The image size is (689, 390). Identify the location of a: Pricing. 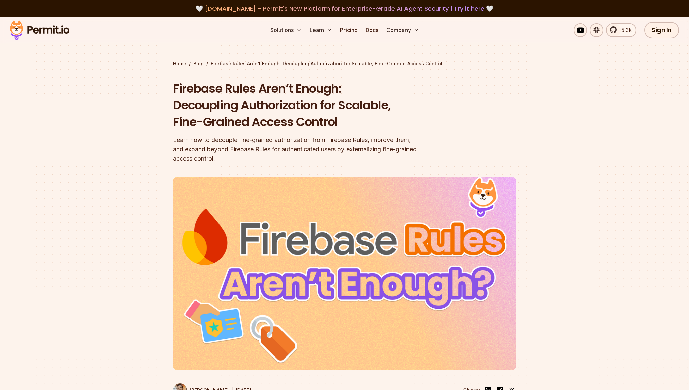
(349, 30).